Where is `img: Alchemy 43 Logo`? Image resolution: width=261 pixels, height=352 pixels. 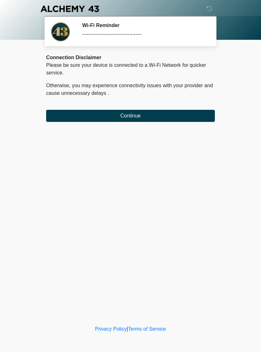
img: Alchemy 43 Logo is located at coordinates (70, 9).